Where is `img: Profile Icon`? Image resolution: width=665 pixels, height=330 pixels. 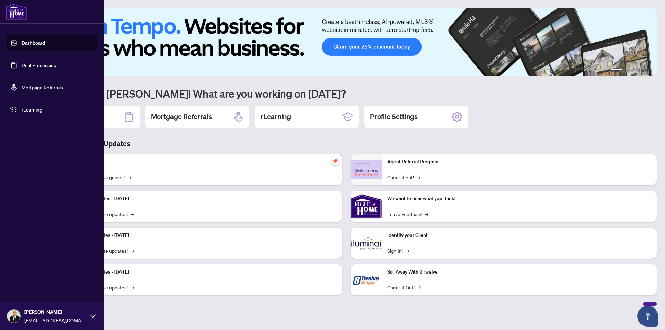
img: Profile Icon is located at coordinates (14, 316).